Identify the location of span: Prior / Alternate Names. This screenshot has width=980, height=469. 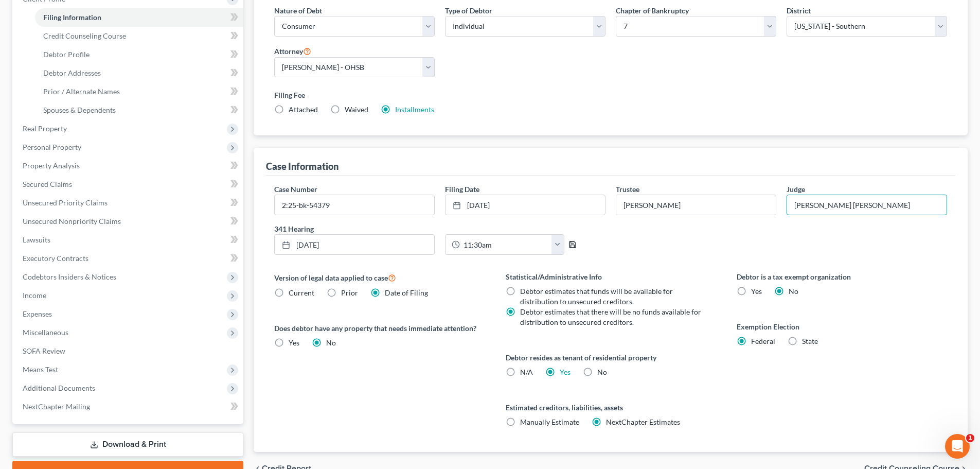
(81, 91).